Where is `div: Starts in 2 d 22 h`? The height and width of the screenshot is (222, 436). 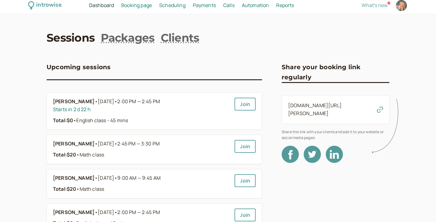
div: Starts in 2 d 22 h is located at coordinates (141, 110).